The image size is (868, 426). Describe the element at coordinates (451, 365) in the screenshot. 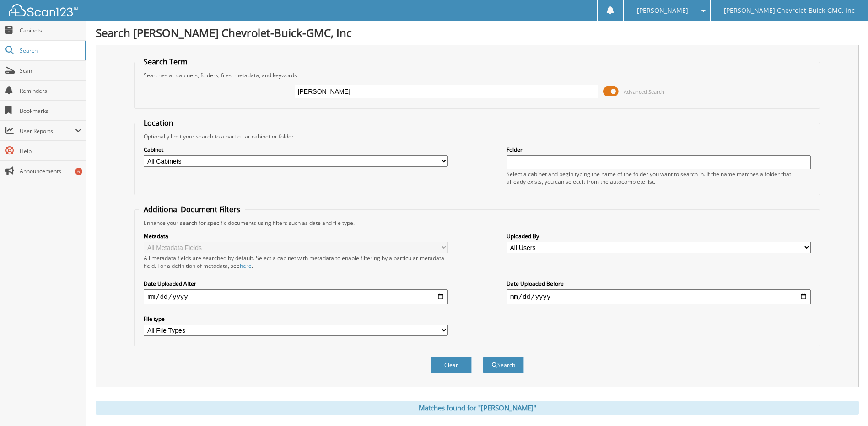

I see `button: Clear` at that location.